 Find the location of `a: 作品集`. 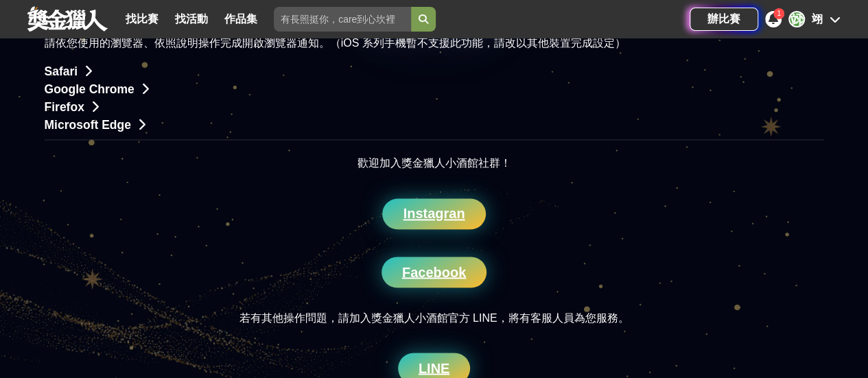

a: 作品集 is located at coordinates (240, 20).